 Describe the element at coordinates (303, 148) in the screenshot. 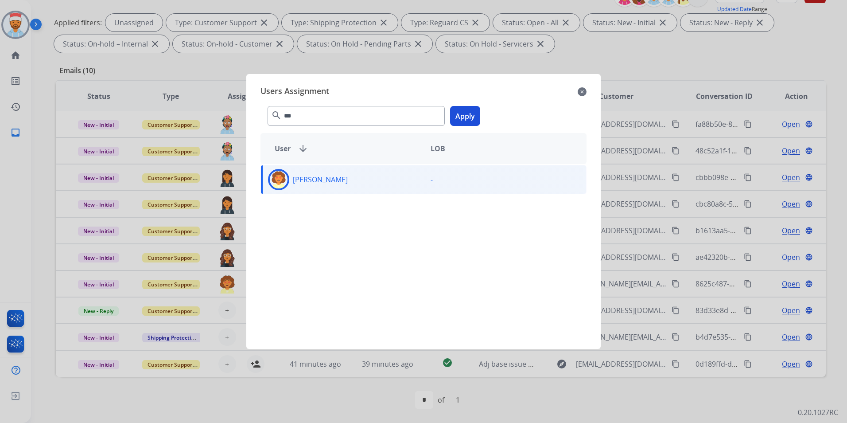

I see `mat-icon: arrow_downward` at that location.